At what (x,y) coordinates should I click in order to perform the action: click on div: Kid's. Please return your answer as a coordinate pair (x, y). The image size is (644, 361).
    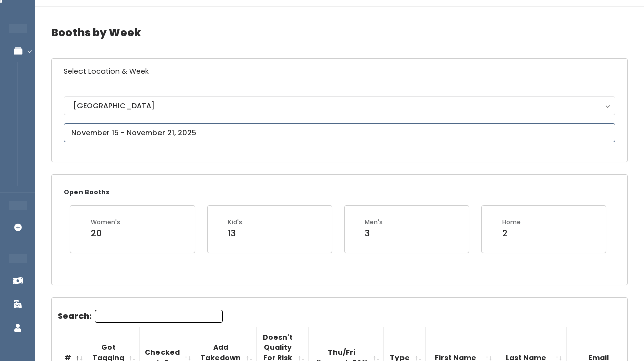
    Looking at the image, I should click on (235, 223).